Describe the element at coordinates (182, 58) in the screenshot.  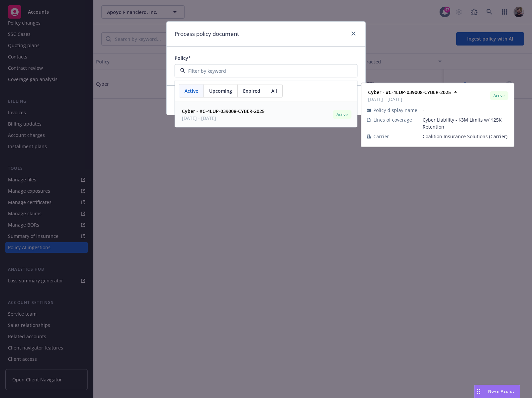
I see `span: Policy*` at that location.